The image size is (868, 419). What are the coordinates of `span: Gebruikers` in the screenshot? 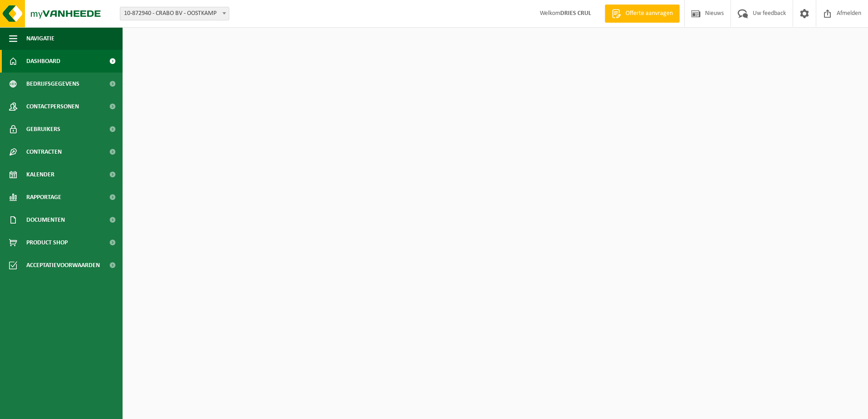 It's located at (43, 129).